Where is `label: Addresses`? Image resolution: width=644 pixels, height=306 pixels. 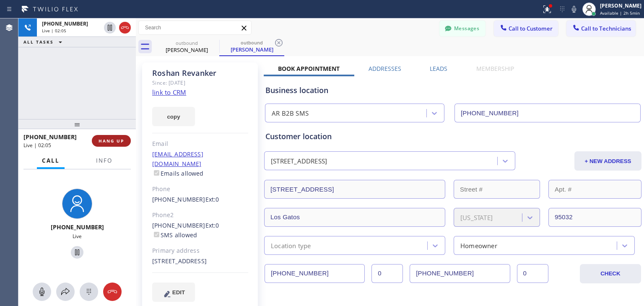 label: Addresses is located at coordinates (385, 68).